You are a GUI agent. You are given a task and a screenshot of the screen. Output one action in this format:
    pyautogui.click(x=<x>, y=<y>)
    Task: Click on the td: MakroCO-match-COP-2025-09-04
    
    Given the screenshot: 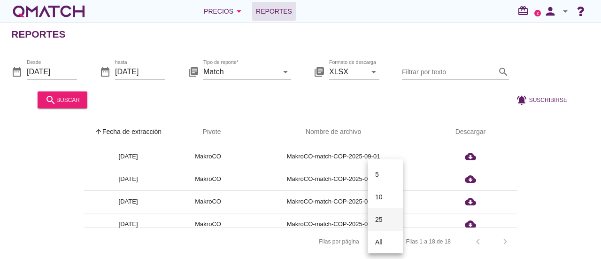 What is the action you would take?
    pyautogui.click(x=333, y=224)
    